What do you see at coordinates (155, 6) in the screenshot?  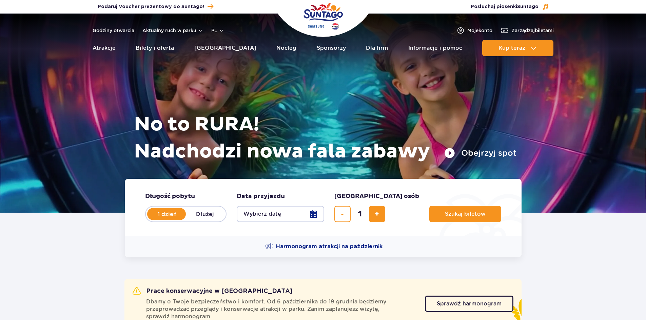 I see `a: Podaruj Voucher prezentowy do Suntago!` at bounding box center [155, 6].